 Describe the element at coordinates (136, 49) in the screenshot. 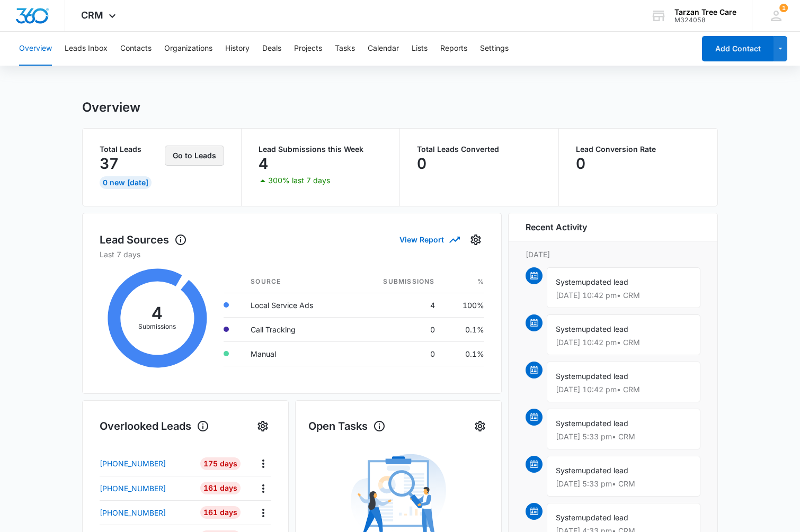

I see `button: Contacts` at that location.